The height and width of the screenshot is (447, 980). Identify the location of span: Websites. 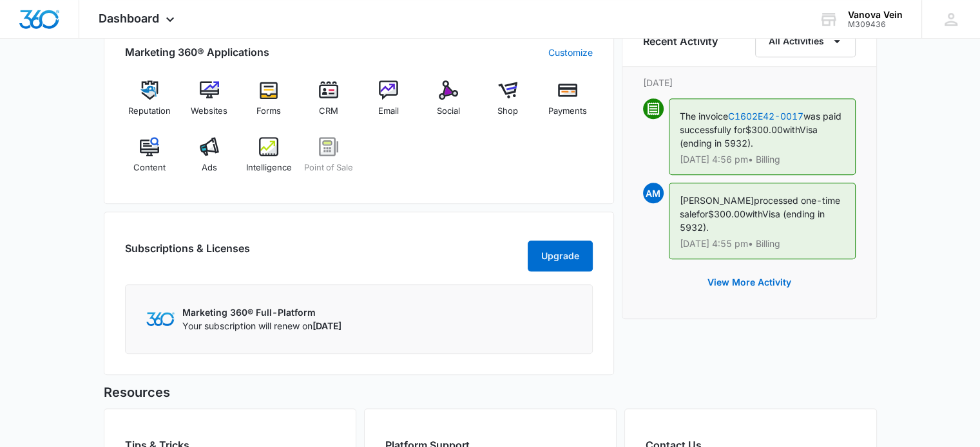
(209, 111).